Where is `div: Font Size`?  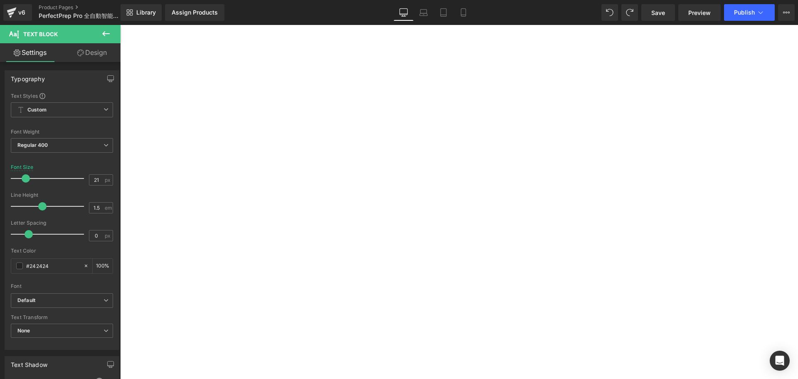
div: Font Size is located at coordinates (22, 167).